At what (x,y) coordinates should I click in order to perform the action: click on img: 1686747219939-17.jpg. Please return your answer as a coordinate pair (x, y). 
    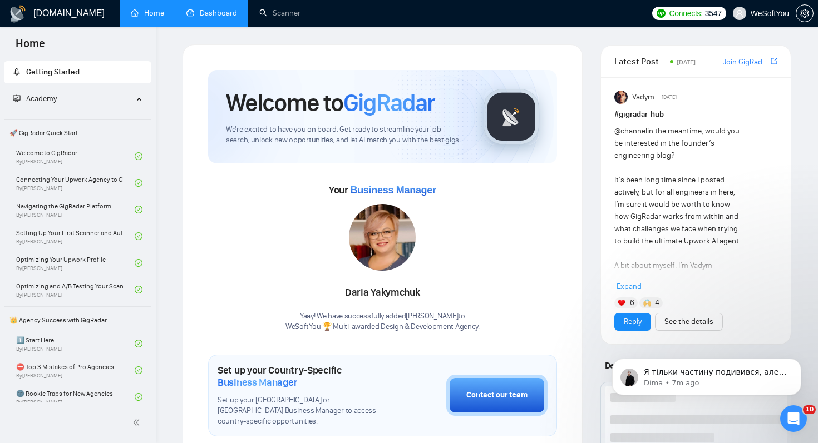
    Looking at the image, I should click on (382, 238).